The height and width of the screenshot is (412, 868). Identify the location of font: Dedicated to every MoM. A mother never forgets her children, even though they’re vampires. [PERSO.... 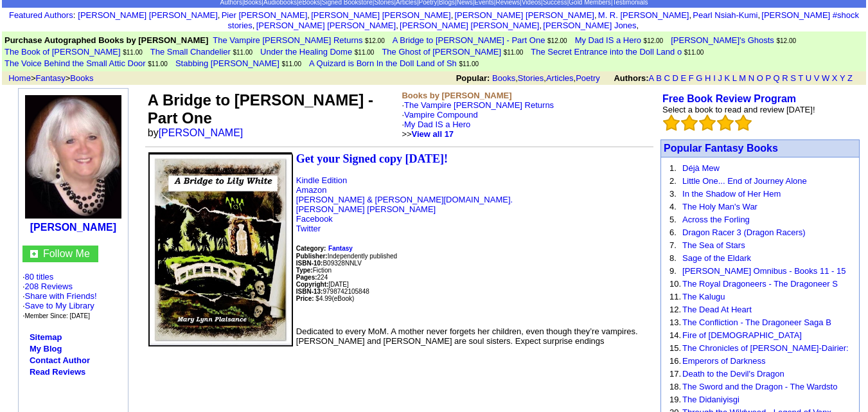
(467, 336).